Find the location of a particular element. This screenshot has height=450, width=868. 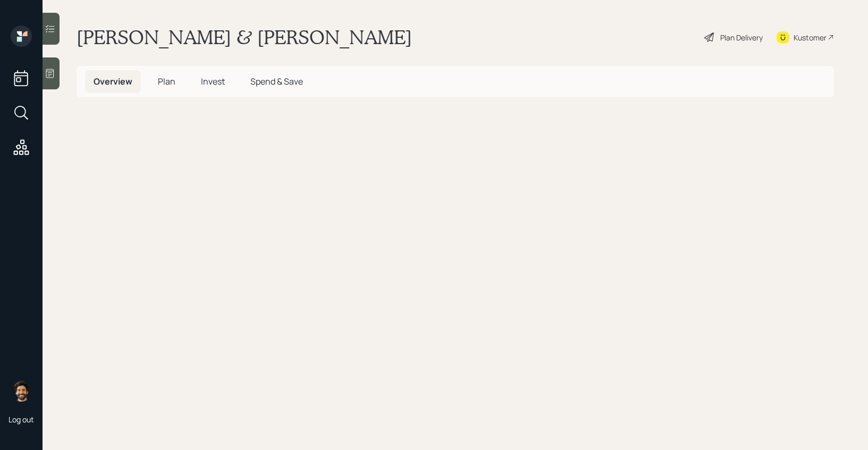

div: Log out is located at coordinates (22, 420).